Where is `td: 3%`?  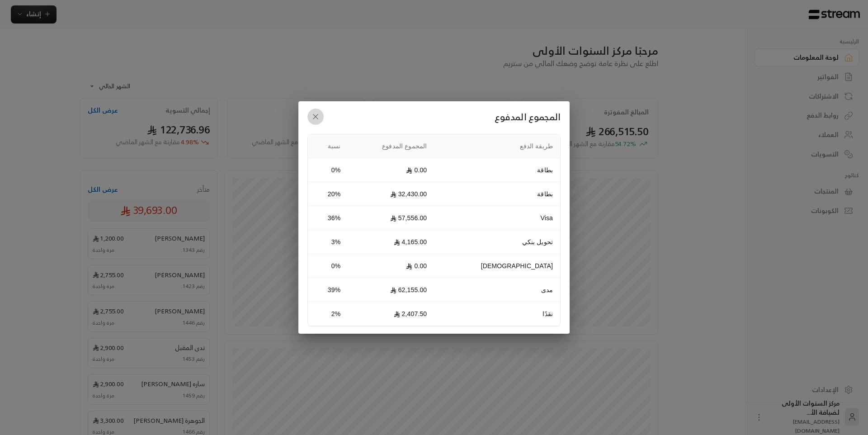 td: 3% is located at coordinates (328, 242).